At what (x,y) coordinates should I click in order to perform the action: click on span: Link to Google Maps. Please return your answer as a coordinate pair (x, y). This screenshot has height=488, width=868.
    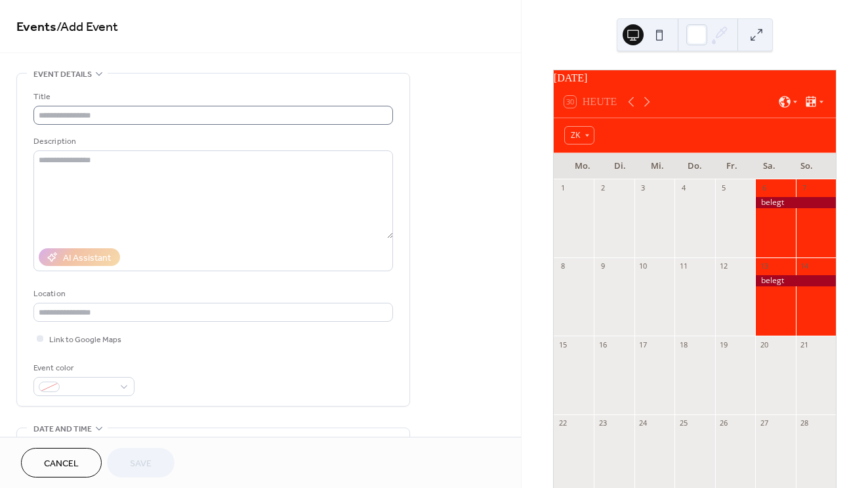
    Looking at the image, I should click on (86, 340).